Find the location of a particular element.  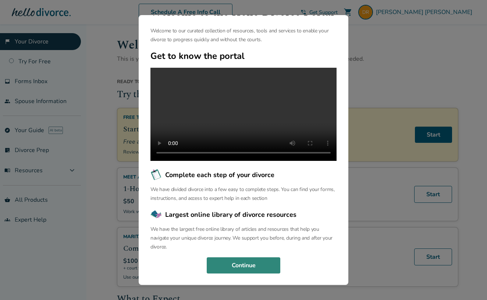

img: Largest online library of divorce resources is located at coordinates (156, 214).